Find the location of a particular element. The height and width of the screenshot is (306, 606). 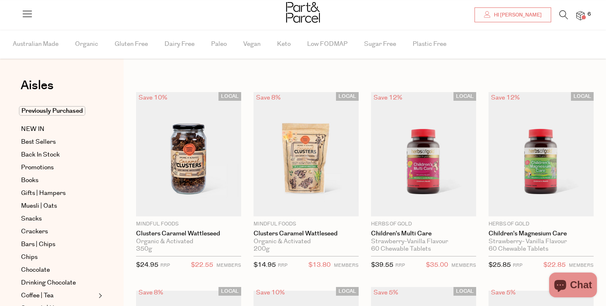

img: Part&Parcel is located at coordinates (303, 12).